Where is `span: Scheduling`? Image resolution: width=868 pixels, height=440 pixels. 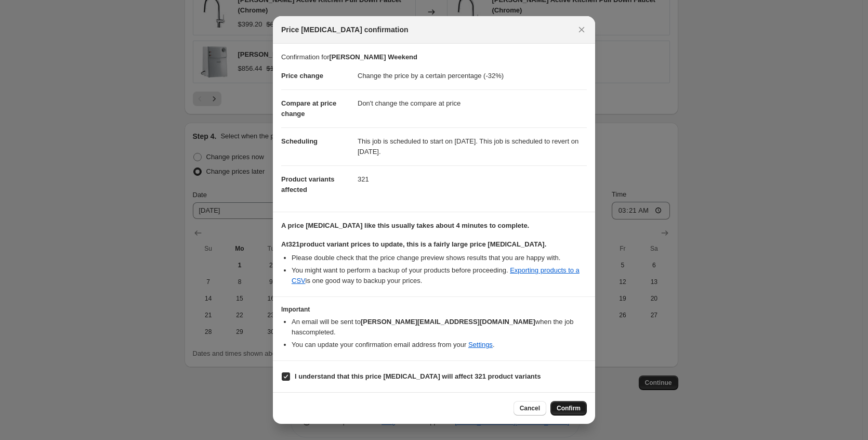
span: Scheduling is located at coordinates (299, 141).